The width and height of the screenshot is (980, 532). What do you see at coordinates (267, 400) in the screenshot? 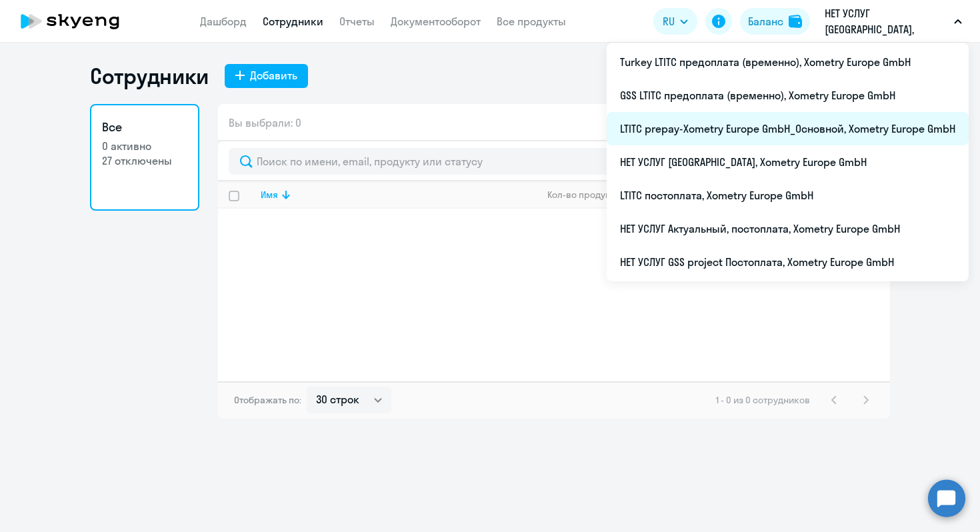
I see `span: Отображать по:` at bounding box center [267, 400].